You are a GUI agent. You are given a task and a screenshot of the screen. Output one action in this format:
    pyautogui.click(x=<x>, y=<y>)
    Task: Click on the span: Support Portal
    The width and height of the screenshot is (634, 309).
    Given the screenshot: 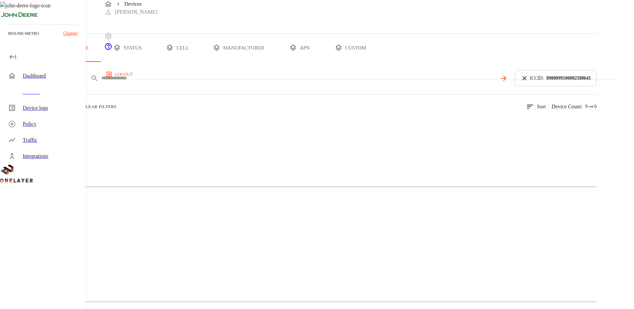 What is the action you would take?
    pyautogui.click(x=108, y=48)
    